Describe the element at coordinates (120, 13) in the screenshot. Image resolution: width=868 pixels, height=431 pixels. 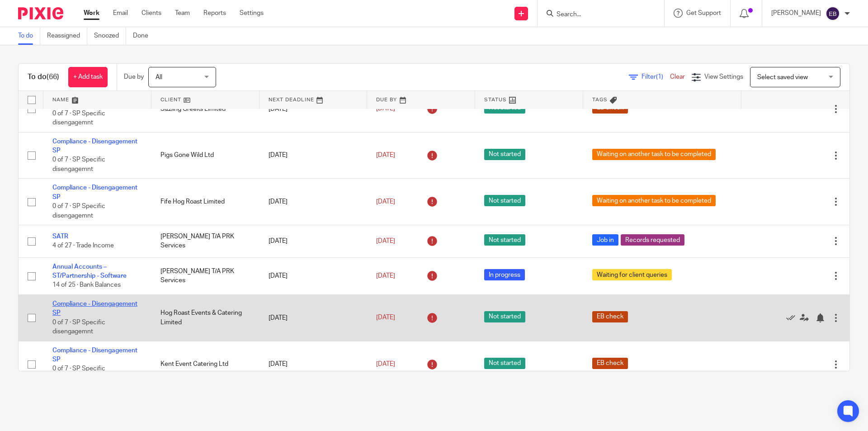
I see `a: Email` at that location.